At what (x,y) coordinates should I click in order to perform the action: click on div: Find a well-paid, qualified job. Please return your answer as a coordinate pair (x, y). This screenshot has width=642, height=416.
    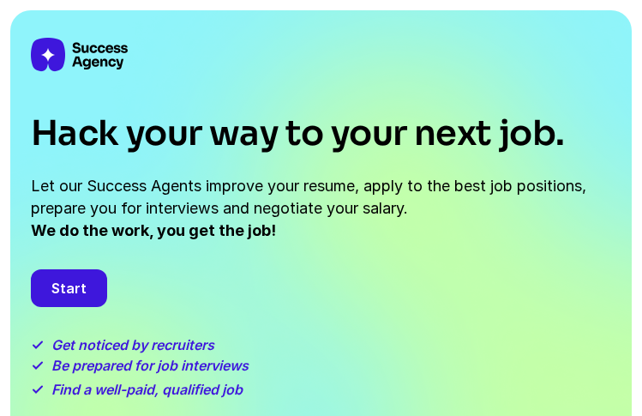
    Looking at the image, I should click on (147, 389).